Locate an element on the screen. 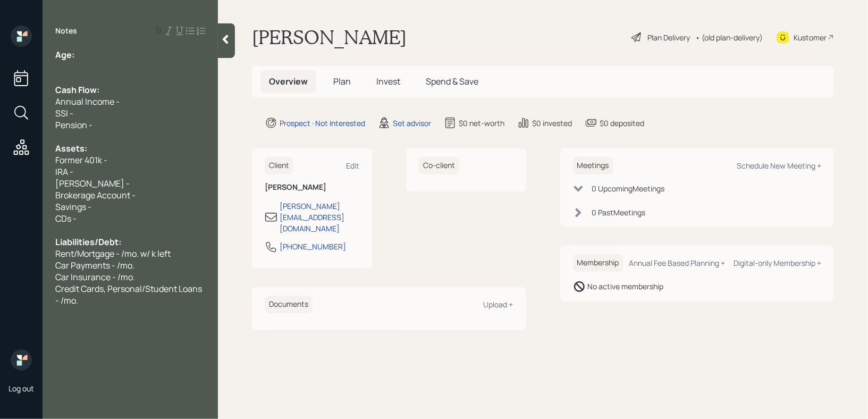 The width and height of the screenshot is (868, 419). span: Former 401k - is located at coordinates (81, 160).